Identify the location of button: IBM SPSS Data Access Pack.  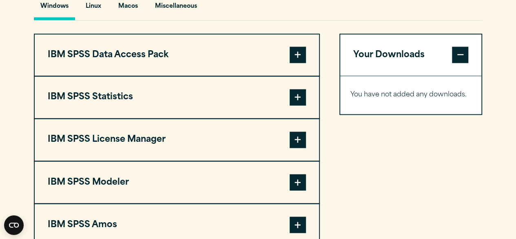
(177, 55).